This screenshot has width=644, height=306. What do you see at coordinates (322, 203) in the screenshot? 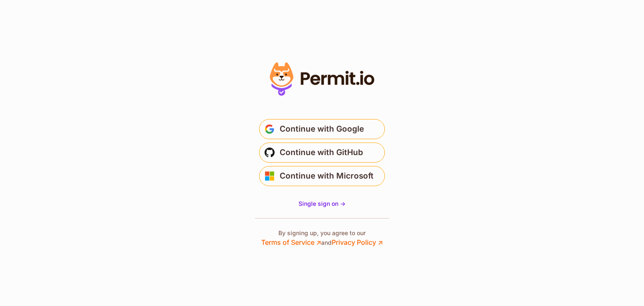
I see `span: Single sign on ->` at bounding box center [322, 203].